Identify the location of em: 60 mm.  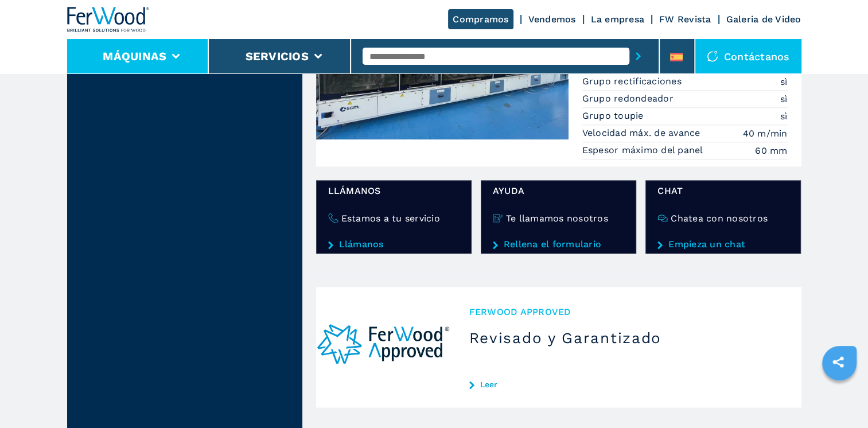
(771, 150).